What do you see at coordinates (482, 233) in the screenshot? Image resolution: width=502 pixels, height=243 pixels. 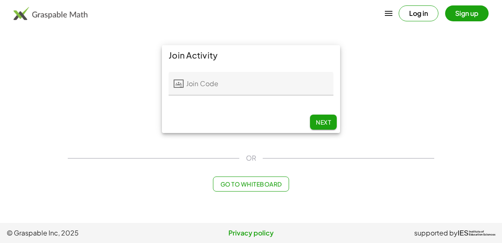 I see `span: Institute of Education Sciences` at bounding box center [482, 233].